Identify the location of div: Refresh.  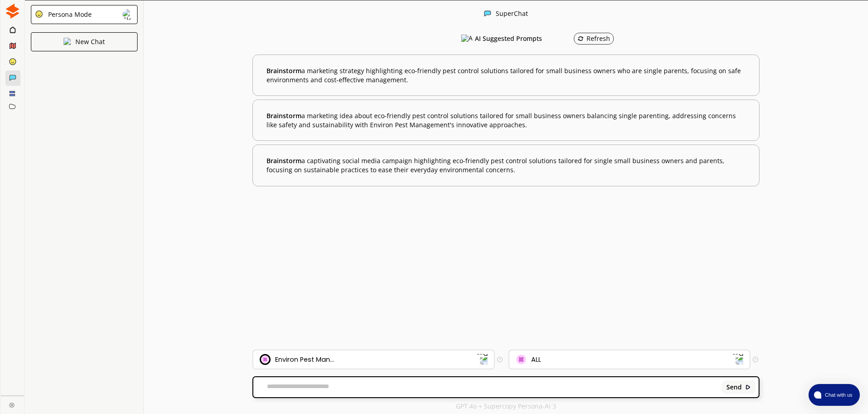
(594, 39).